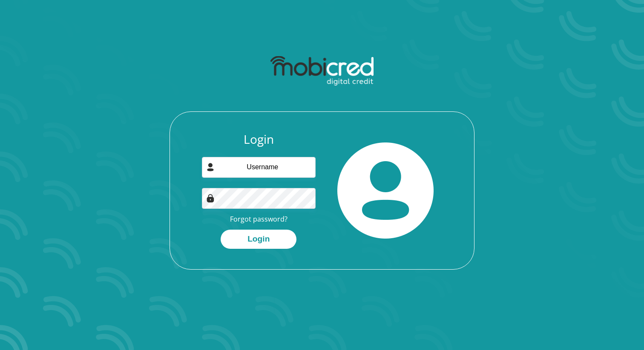 The width and height of the screenshot is (644, 350). Describe the element at coordinates (259, 219) in the screenshot. I see `a: Forgot password?` at that location.